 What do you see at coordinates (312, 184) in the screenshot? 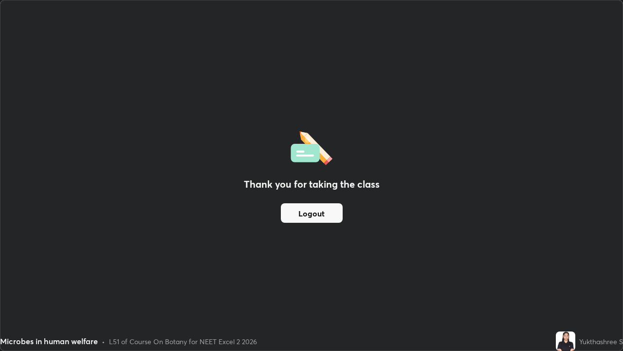
I see `h2: Thank you for taking the class` at bounding box center [312, 184].